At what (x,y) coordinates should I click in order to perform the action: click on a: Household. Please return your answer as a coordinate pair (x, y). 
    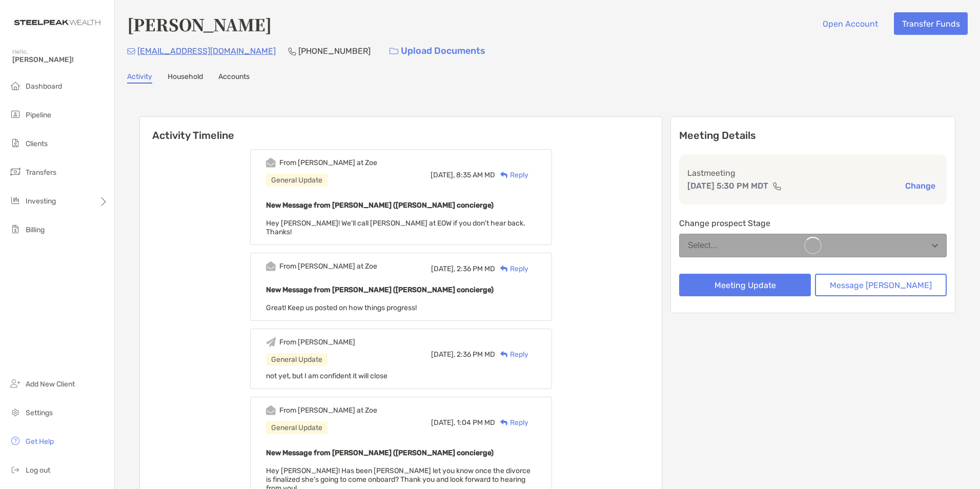
    Looking at the image, I should click on (185, 78).